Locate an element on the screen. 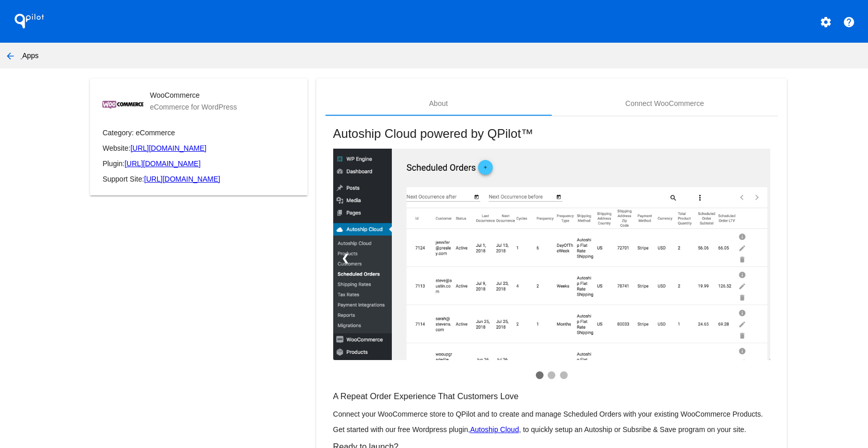  p: Connect your WooCommerce store to QPilot and to create and manage Scheduled Orders with your exis... is located at coordinates (552, 414).